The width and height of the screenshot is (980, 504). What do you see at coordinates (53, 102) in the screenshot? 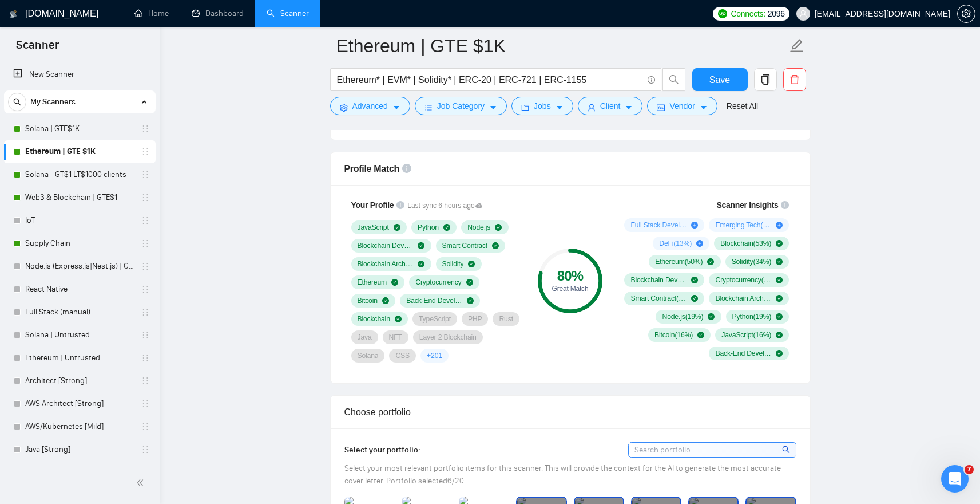
I see `span: My Scanners` at bounding box center [53, 102].